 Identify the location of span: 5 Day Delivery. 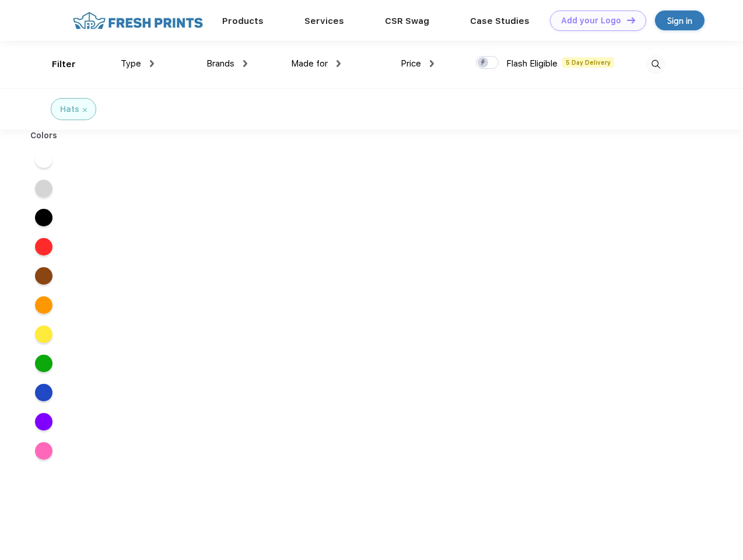
(588, 63).